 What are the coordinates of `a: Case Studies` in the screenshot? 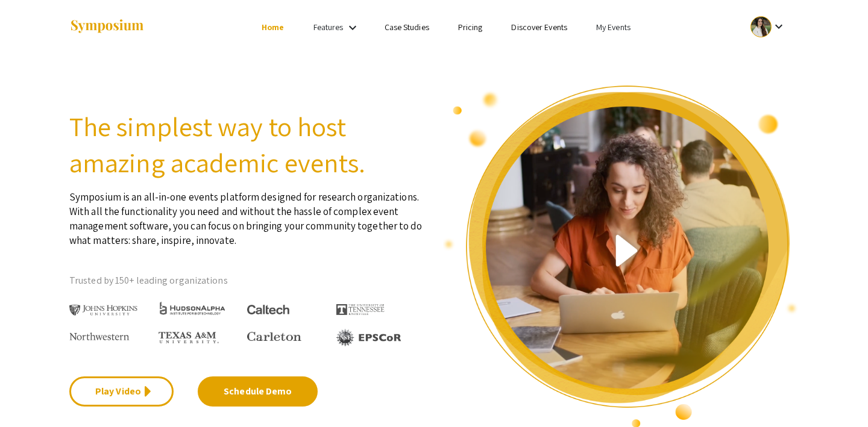 It's located at (406, 27).